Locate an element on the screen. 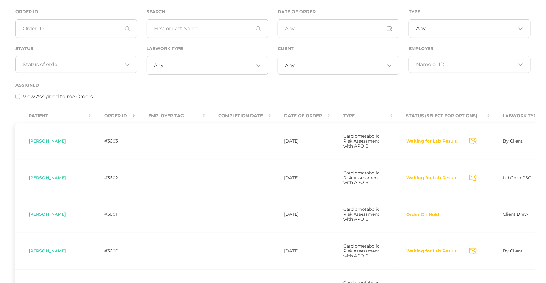  label: Status is located at coordinates (24, 48).